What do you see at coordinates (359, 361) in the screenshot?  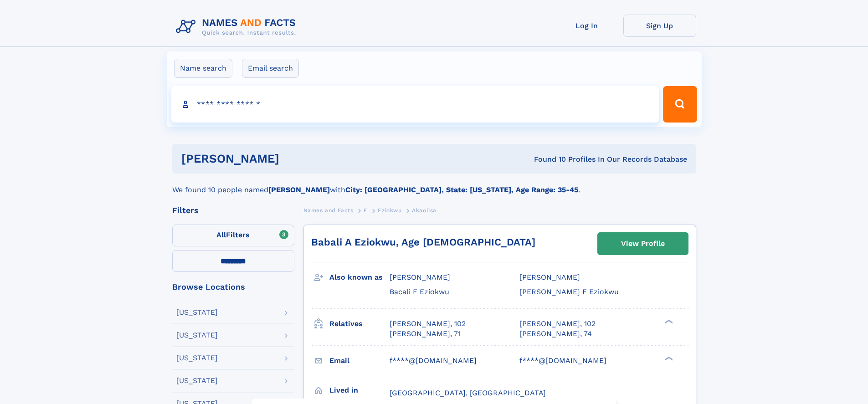 I see `h3: Email` at bounding box center [359, 361].